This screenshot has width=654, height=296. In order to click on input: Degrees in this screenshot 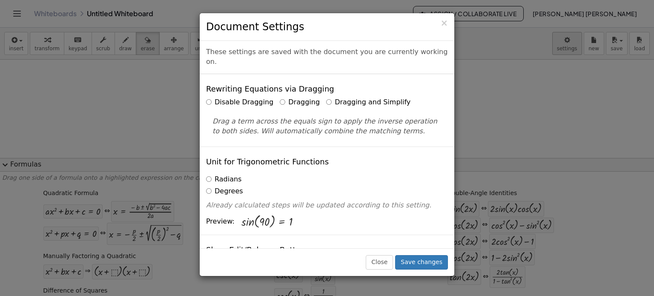, I will do `click(209, 191)`.